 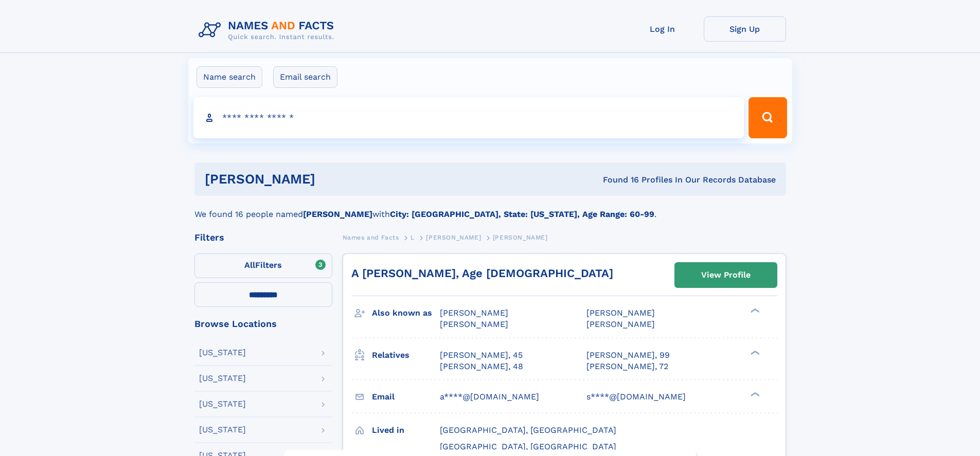 What do you see at coordinates (617, 180) in the screenshot?
I see `div: Found 16 Profiles In Our Records Database` at bounding box center [617, 180].